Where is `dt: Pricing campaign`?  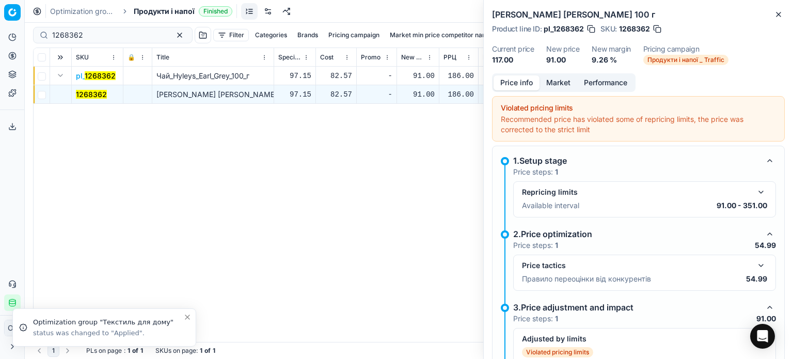 dt: Pricing campaign is located at coordinates (685, 49).